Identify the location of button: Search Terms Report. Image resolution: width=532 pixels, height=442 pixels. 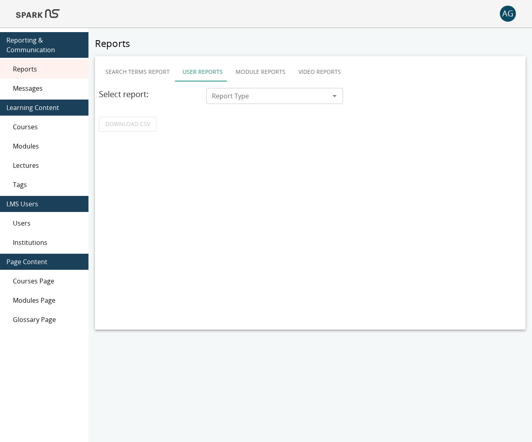
(137, 72).